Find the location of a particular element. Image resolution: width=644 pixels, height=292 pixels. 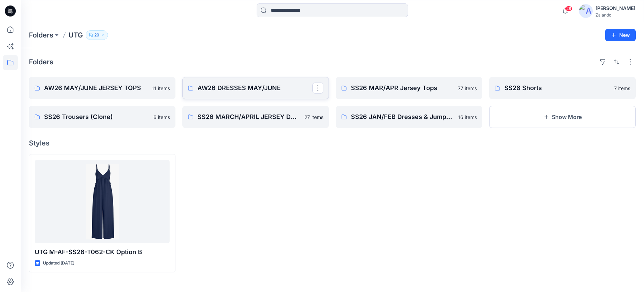

p: AW26 DRESSES MAY/JUNE is located at coordinates (255, 88).